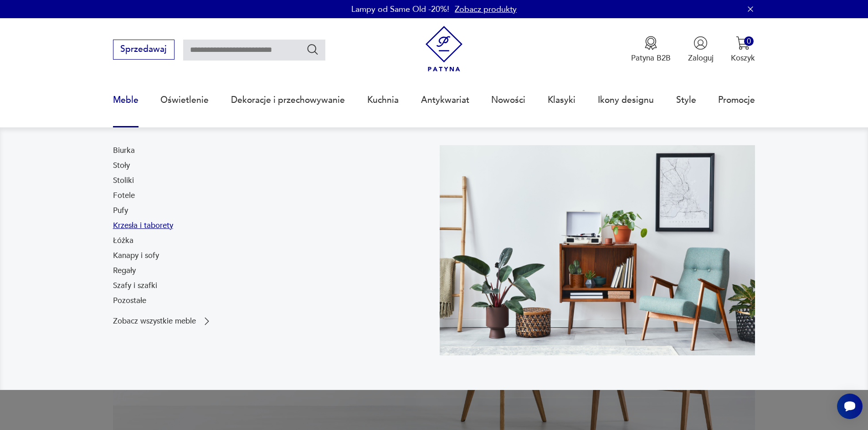 The width and height of the screenshot is (868, 430). I want to click on a: Meble, so click(126, 100).